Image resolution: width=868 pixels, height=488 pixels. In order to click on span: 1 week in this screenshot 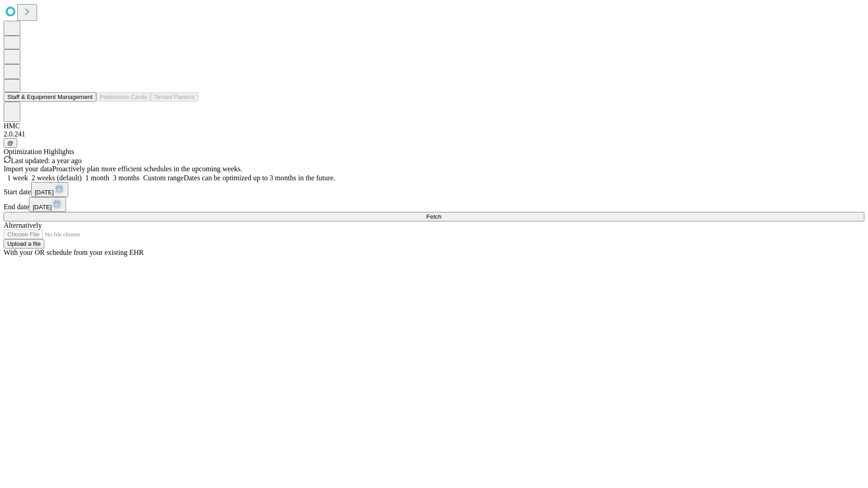, I will do `click(18, 178)`.